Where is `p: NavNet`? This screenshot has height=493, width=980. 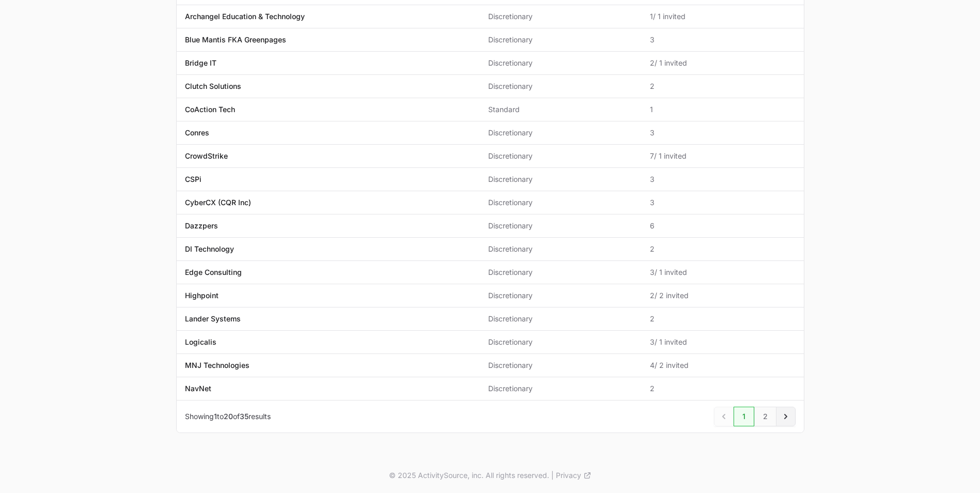
p: NavNet is located at coordinates (198, 389).